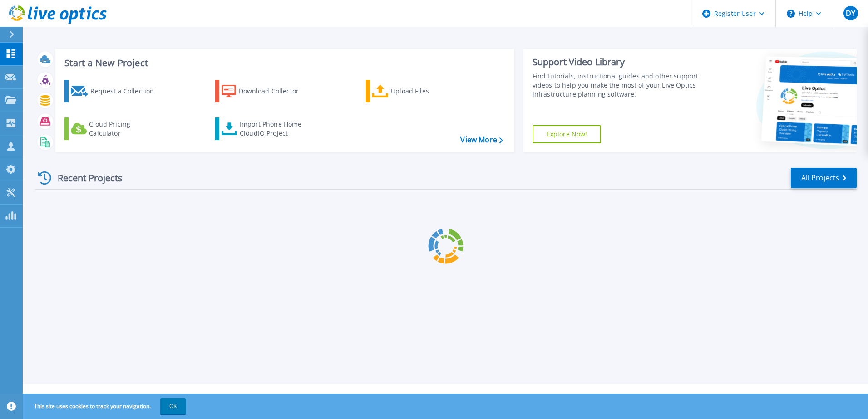 The width and height of the screenshot is (868, 419). What do you see at coordinates (115, 91) in the screenshot?
I see `a: Request a Collection` at bounding box center [115, 91].